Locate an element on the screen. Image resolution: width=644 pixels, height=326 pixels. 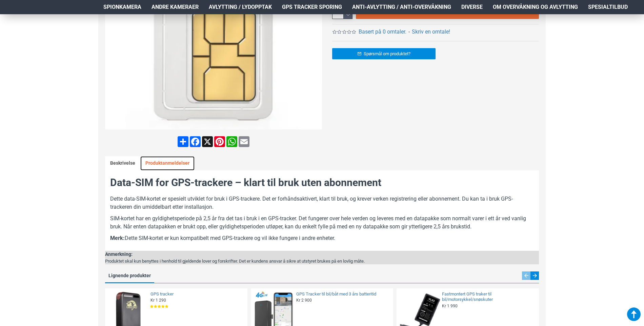
a: Beskrivelse is located at coordinates (123, 163).